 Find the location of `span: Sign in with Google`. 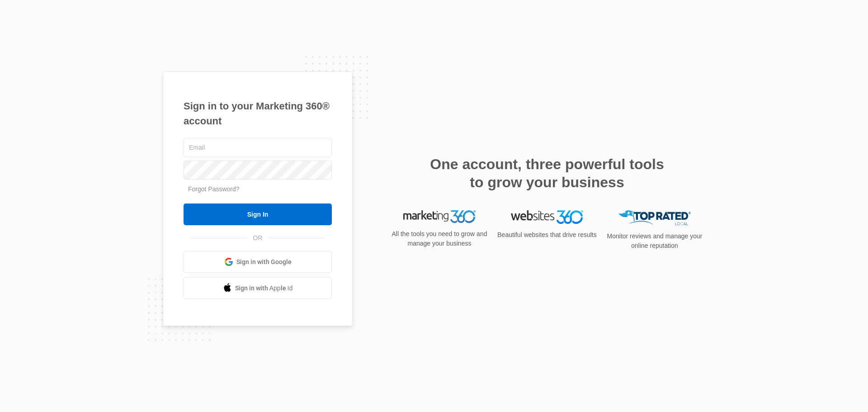

span: Sign in with Google is located at coordinates (264, 262).